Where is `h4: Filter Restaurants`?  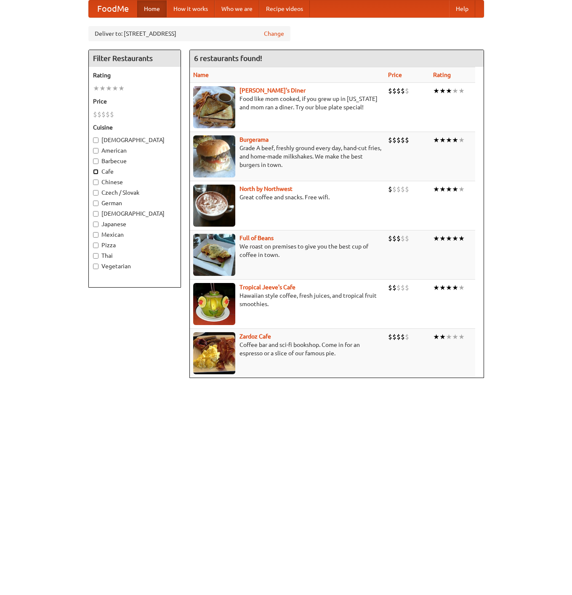
h4: Filter Restaurants is located at coordinates (135, 58).